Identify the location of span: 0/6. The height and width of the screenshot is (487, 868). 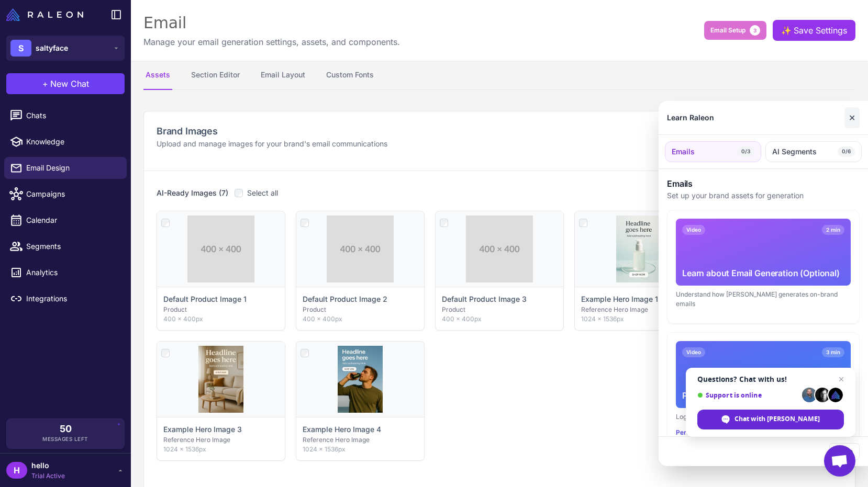
(846, 152).